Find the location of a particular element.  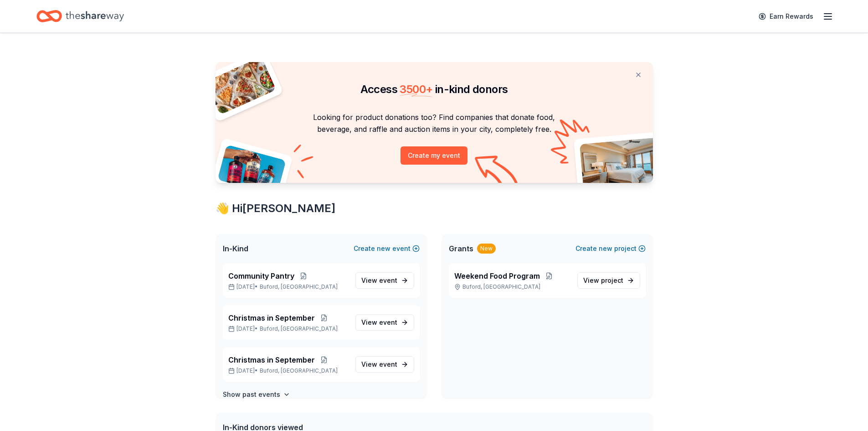

span: 3500 + is located at coordinates (416, 89).